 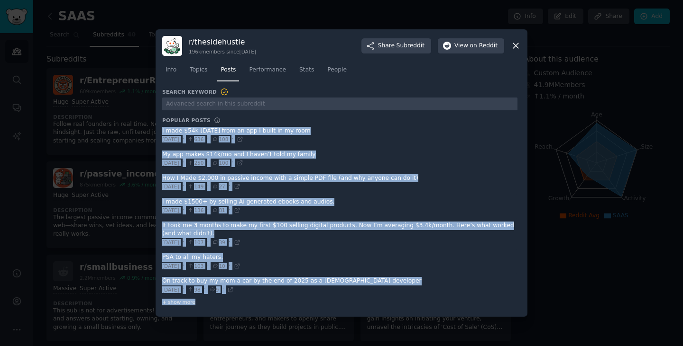 I want to click on span: on Reddit, so click(x=483, y=46).